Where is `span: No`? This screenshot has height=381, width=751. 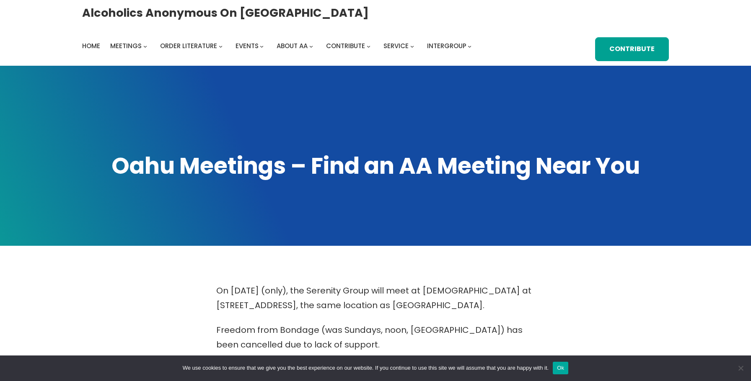 span: No is located at coordinates (740, 368).